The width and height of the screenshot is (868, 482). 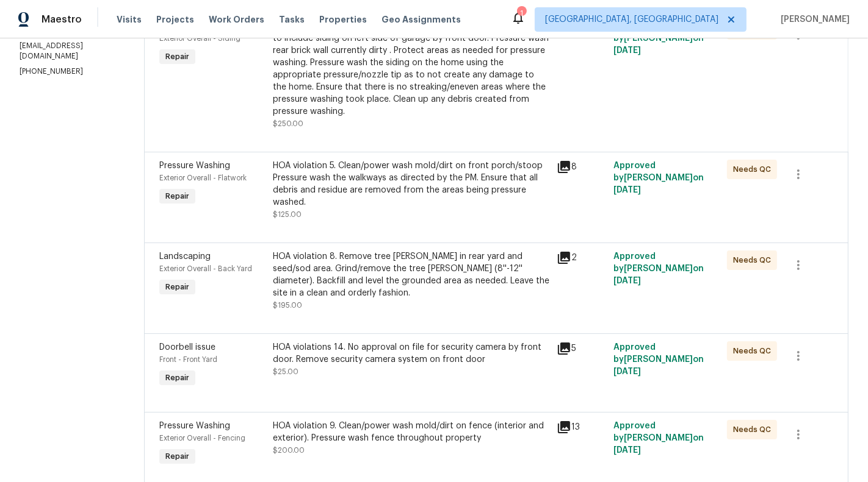 I want to click on span: $200.00, so click(x=289, y=450).